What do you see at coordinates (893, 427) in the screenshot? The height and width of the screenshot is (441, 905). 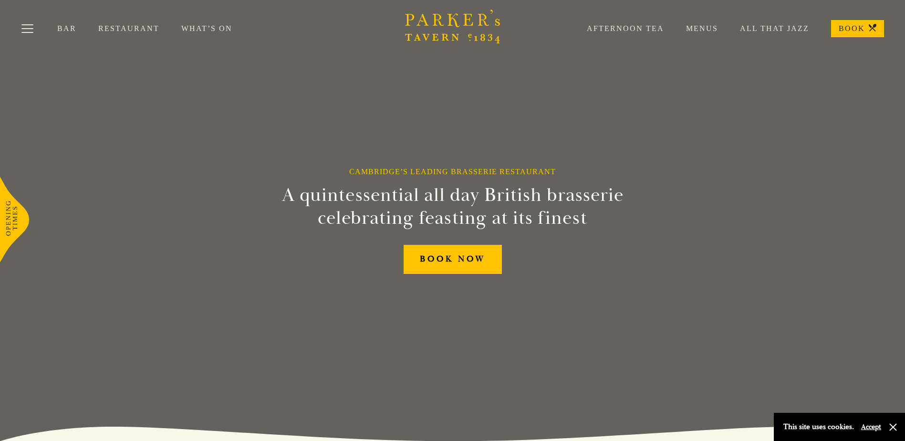 I see `button: Close and accept` at bounding box center [893, 427].